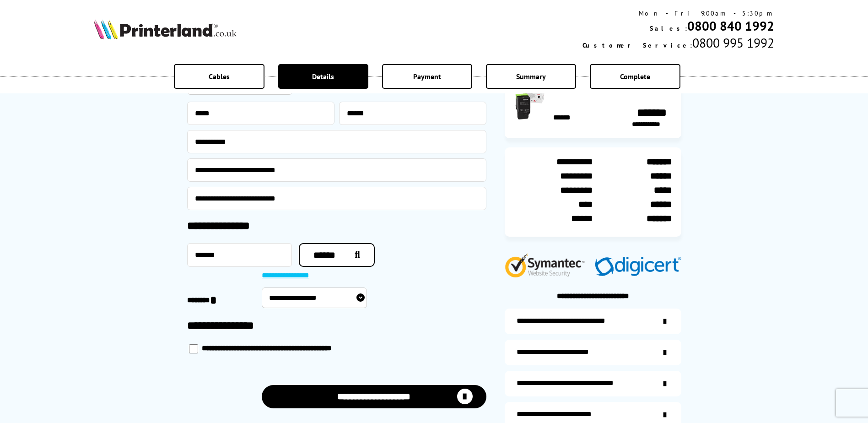  What do you see at coordinates (731, 26) in the screenshot?
I see `b: 0800 840 1992` at bounding box center [731, 26].